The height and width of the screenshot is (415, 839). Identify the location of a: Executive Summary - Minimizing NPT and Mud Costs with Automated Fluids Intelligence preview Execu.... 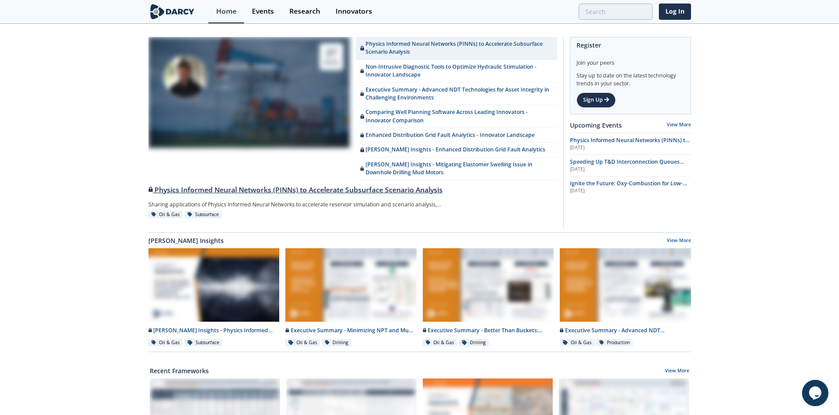
(351, 298).